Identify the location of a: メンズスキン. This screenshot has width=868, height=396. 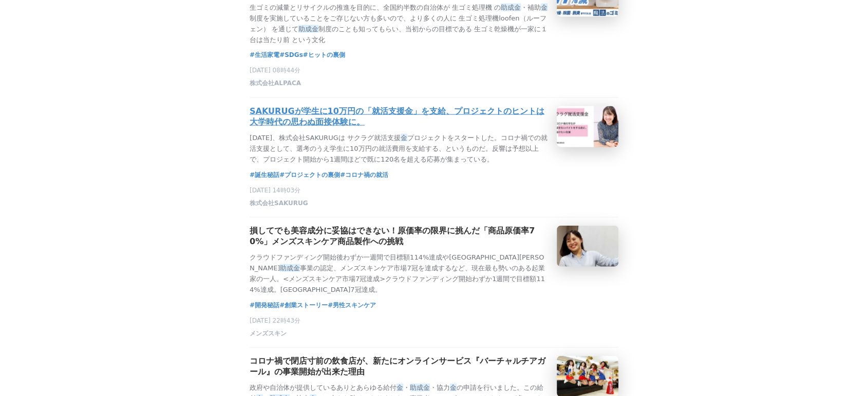
(268, 336).